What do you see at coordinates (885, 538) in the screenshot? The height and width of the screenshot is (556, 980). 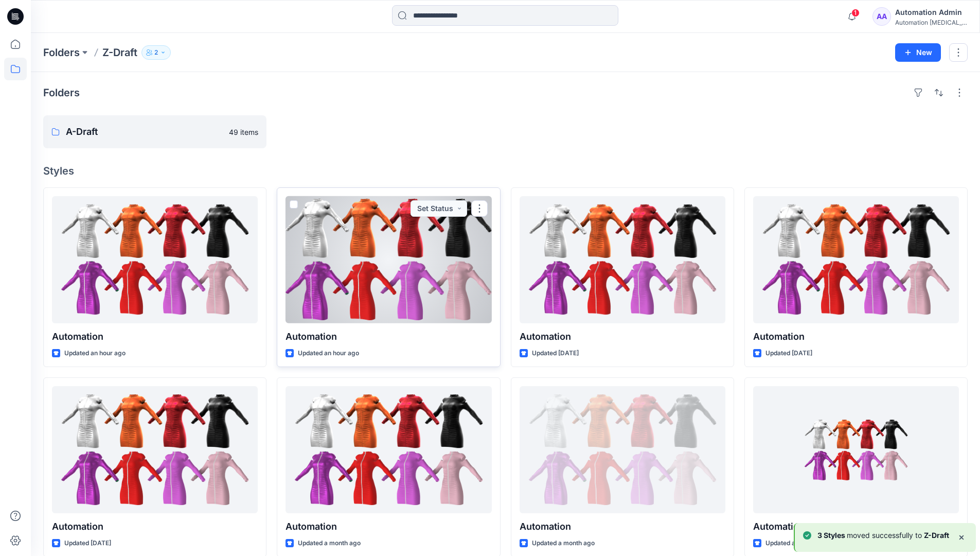 I see `div: Notifications-bottom-right` at bounding box center [885, 538].